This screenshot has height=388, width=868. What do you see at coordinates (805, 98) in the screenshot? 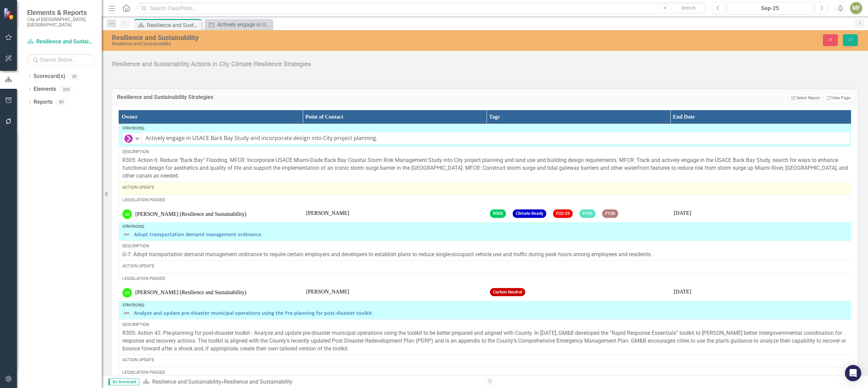
I see `button: Select Report` at bounding box center [805, 98].